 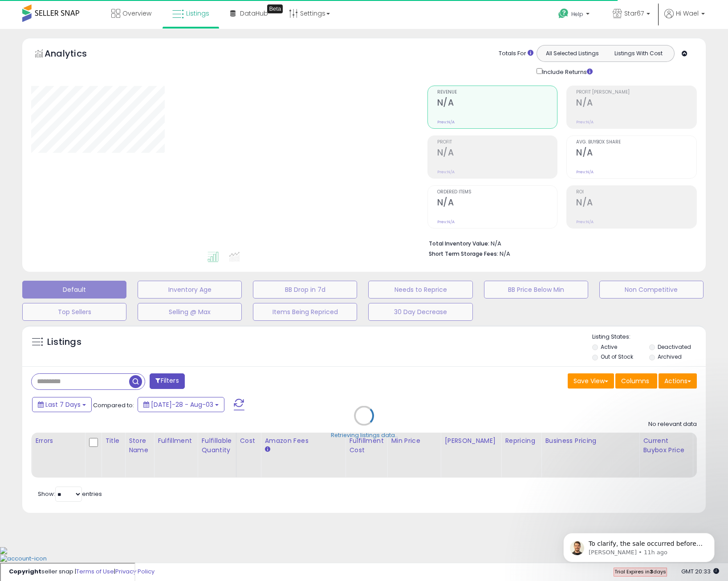 What do you see at coordinates (687, 13) in the screenshot?
I see `span: Hi Wael` at bounding box center [687, 13].